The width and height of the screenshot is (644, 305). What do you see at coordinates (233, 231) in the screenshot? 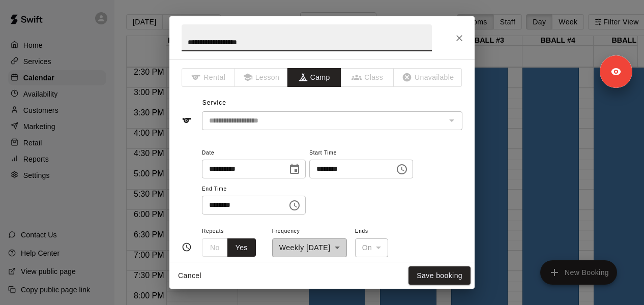
I see `span: Repeats` at bounding box center [233, 231].